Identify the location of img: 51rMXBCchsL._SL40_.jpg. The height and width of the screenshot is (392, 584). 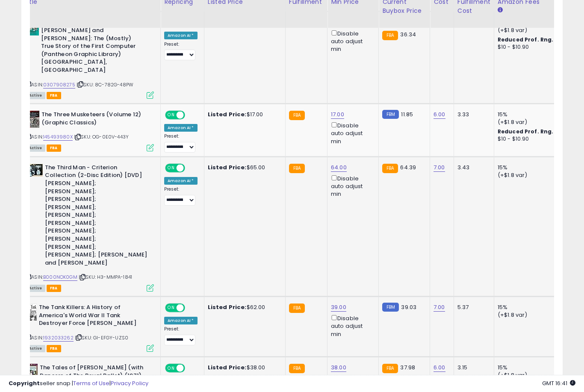
(32, 119).